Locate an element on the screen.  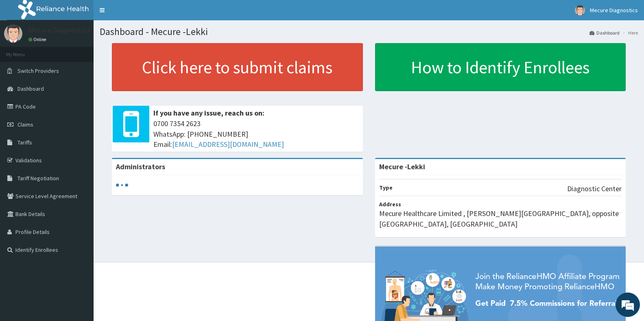
b: Address is located at coordinates (390, 204).